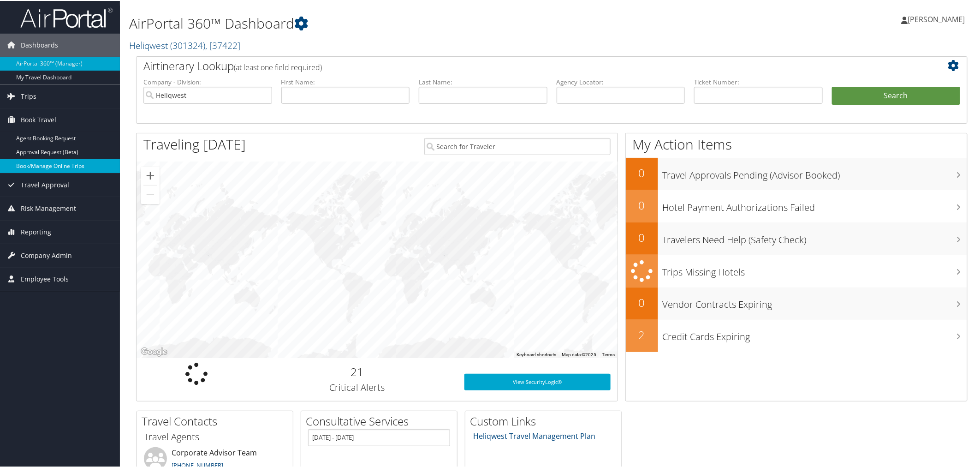 This screenshot has width=980, height=467. I want to click on a: 2Credit Cards Expiring, so click(797, 335).